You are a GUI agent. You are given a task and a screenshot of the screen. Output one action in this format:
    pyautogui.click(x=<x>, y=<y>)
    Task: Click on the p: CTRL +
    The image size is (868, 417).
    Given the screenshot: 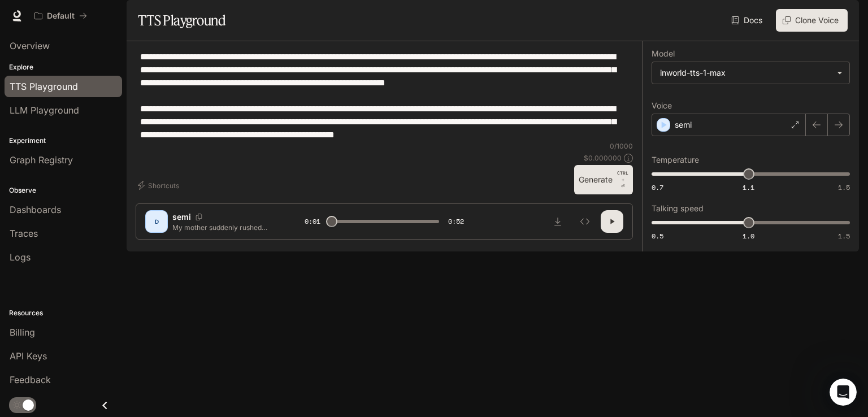 What is the action you would take?
    pyautogui.click(x=623, y=177)
    